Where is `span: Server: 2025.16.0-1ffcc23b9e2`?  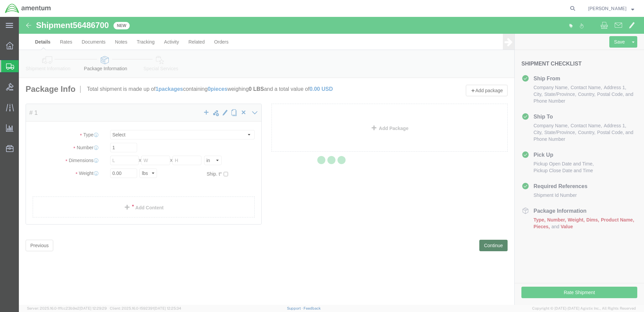 span: Server: 2025.16.0-1ffcc23b9e2 is located at coordinates (67, 308).